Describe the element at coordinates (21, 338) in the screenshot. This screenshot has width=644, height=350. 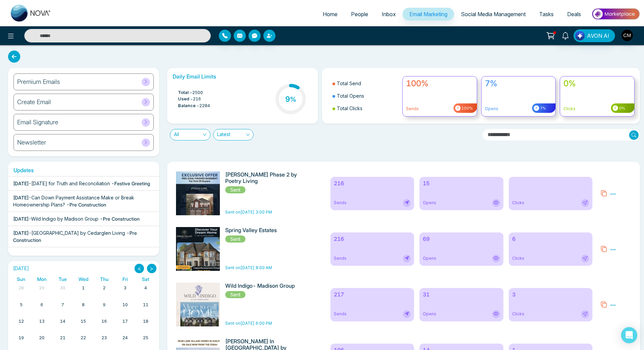
I see `a: October 19, 2025` at that location.